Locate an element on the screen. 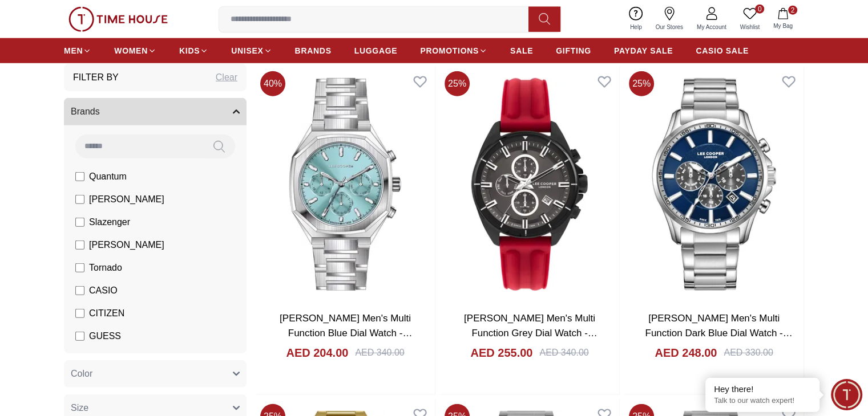  span: PAYDAY SALE is located at coordinates (643, 51).